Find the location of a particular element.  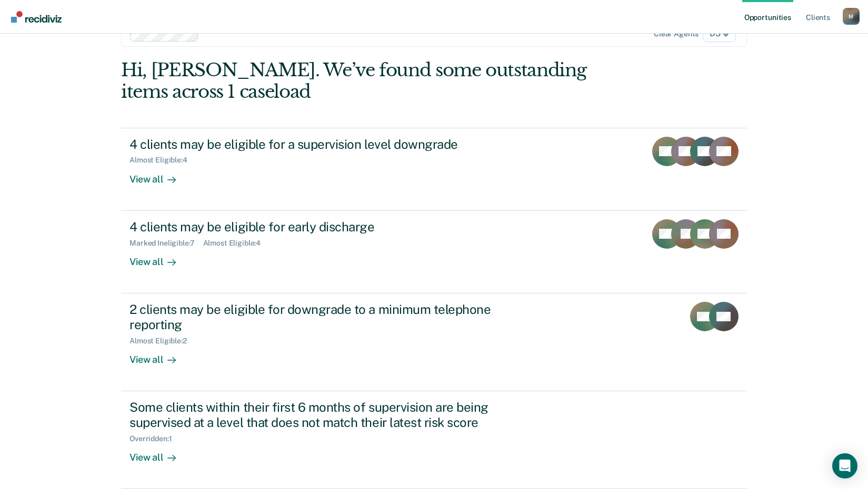

div: 4 clients may be eligible for early discharge is located at coordinates (314, 227).